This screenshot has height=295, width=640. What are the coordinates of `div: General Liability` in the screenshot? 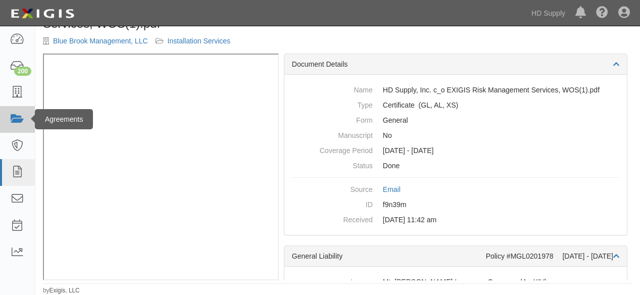 It's located at (389, 256).